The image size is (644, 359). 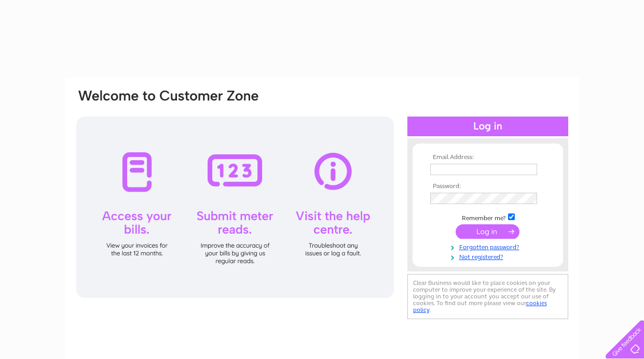 What do you see at coordinates (489, 247) in the screenshot?
I see `a: Forgotten password?` at bounding box center [489, 247].